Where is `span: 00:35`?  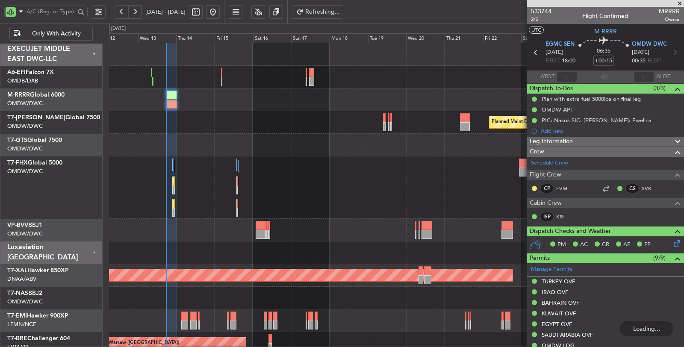 span: 00:35 is located at coordinates (639, 61).